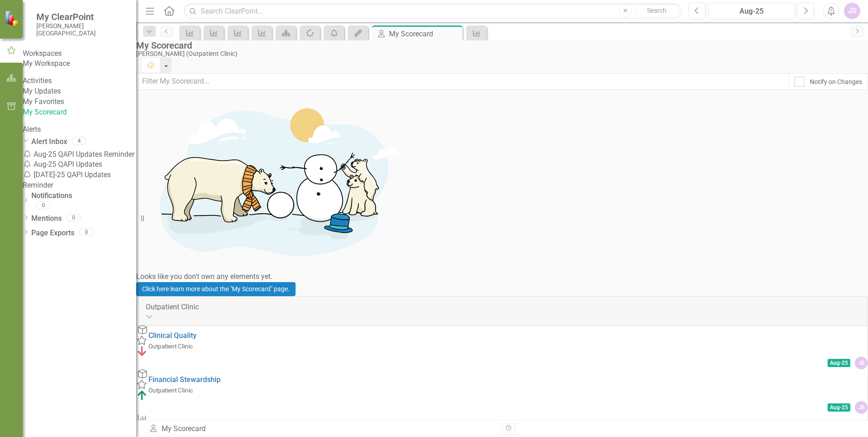 The height and width of the screenshot is (437, 868). Describe the element at coordinates (173, 335) in the screenshot. I see `a: Clinical Quality` at that location.